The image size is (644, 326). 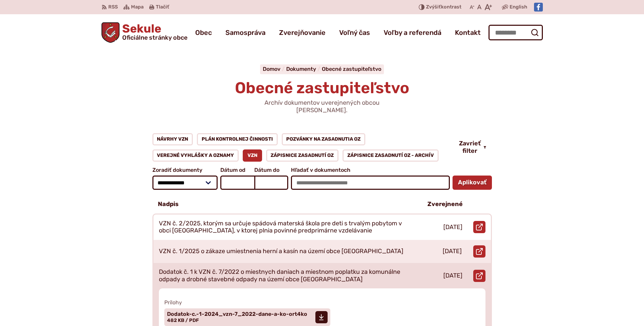 I want to click on span: Dátum od, so click(x=237, y=170).